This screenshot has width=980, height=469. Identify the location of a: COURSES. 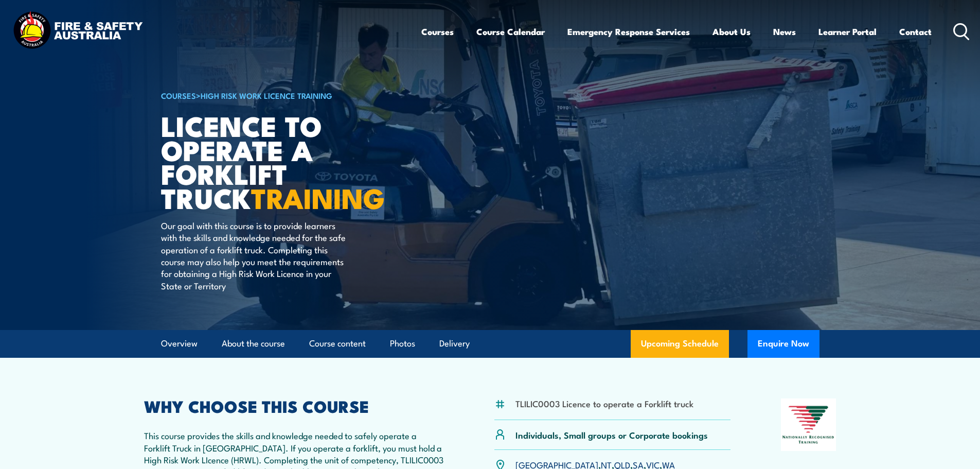
(178, 95).